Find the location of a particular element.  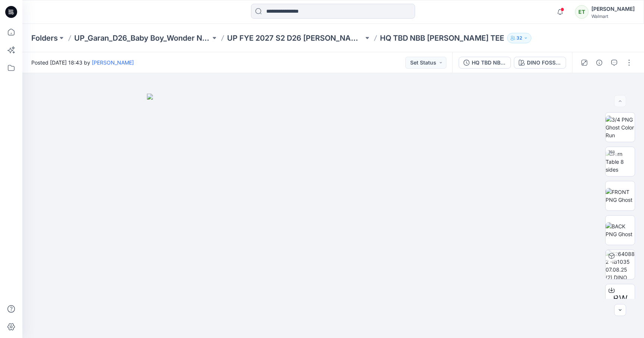

img: S2640882 -IB1035 07.08.25 (2) DINO FOSSILS is located at coordinates (620, 265).